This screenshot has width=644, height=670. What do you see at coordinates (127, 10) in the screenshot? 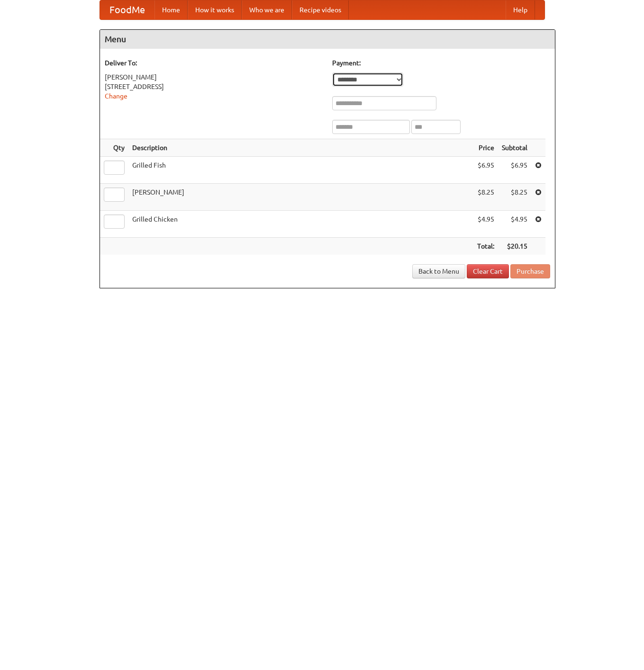
I see `a: FoodMe` at bounding box center [127, 10].